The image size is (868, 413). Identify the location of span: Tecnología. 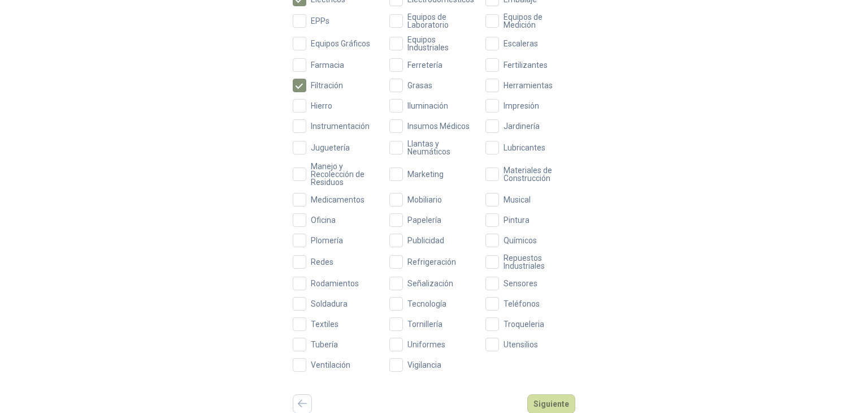
(427, 304).